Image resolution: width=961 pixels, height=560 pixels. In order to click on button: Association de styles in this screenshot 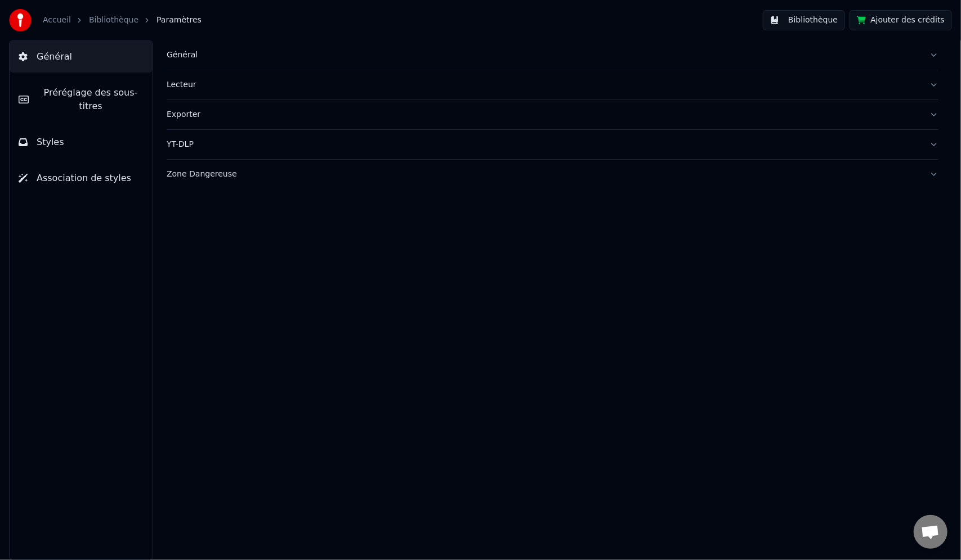, I will do `click(81, 178)`.